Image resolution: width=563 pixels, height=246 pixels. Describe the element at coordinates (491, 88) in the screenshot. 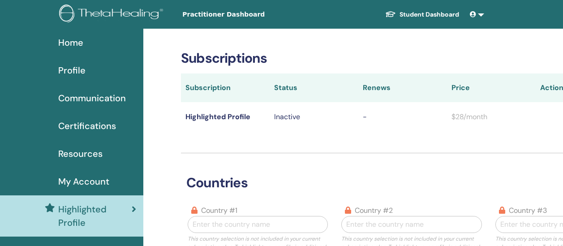

I see `th: Price` at that location.